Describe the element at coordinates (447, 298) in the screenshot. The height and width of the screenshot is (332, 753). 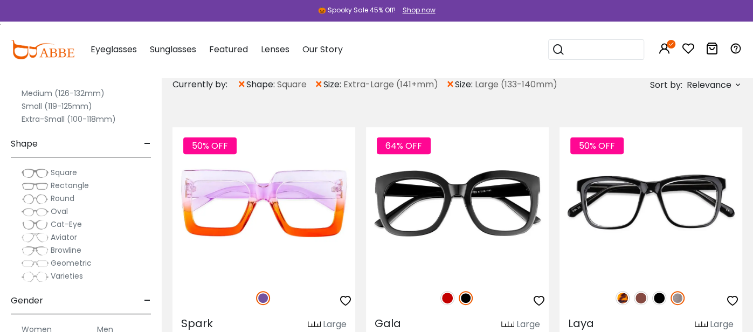
I see `img: Red` at that location.